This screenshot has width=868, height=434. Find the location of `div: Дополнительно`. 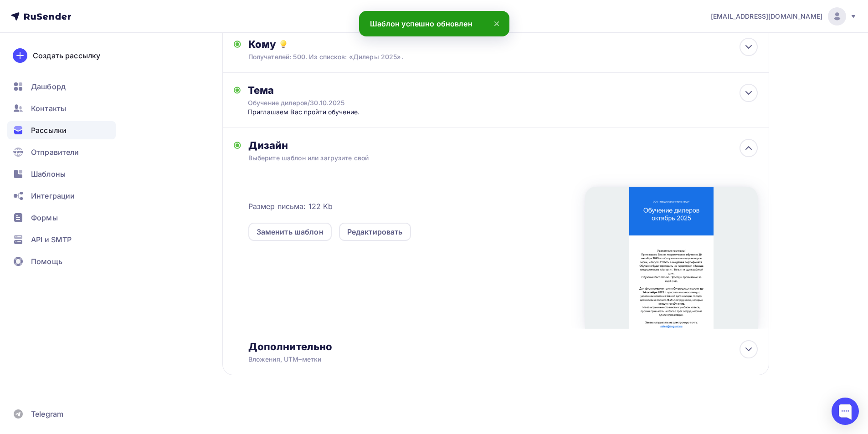

div: Дополнительно is located at coordinates (503, 347).